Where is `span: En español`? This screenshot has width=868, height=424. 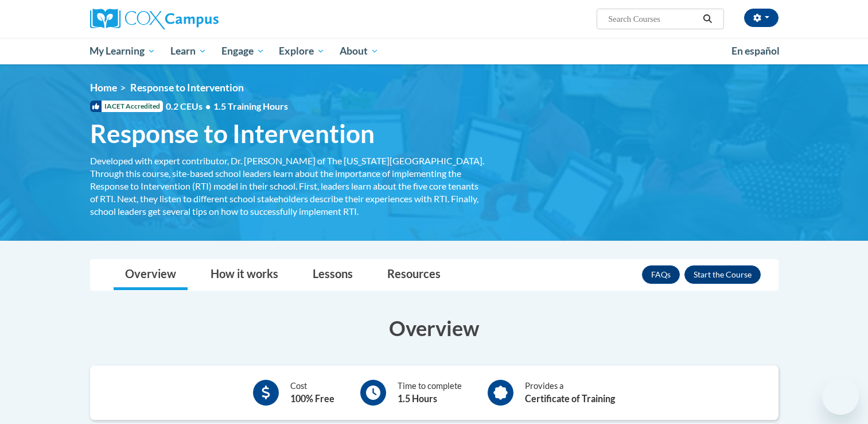 span: En español is located at coordinates (755, 50).